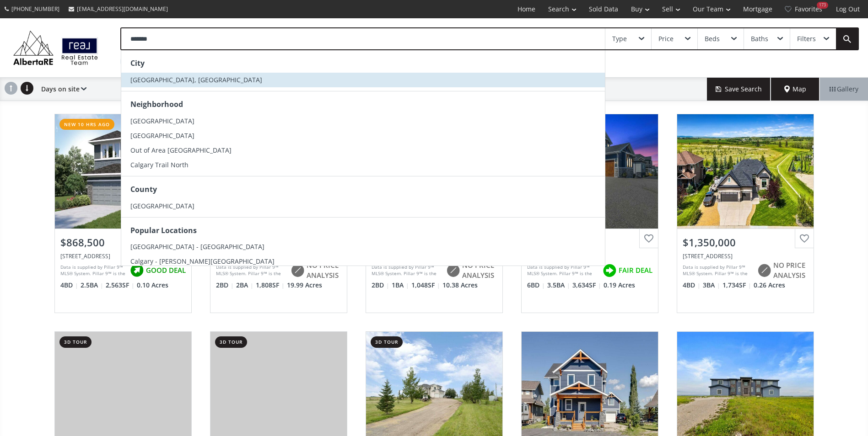  What do you see at coordinates (153, 285) in the screenshot?
I see `span: 0.10 Acres` at bounding box center [153, 285].